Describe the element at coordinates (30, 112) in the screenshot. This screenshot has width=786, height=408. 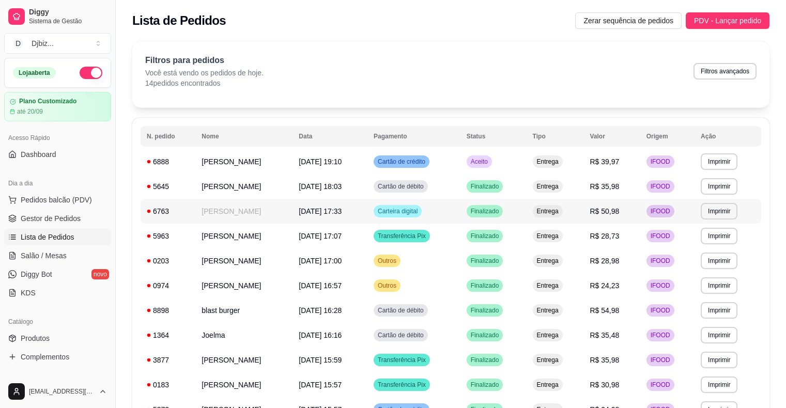
I see `article: até 20/09` at that location.